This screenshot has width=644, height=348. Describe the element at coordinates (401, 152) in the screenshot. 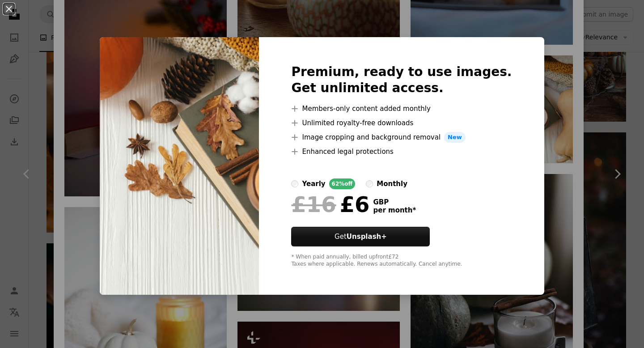

I see `li: Enhanced legal protections` at that location.